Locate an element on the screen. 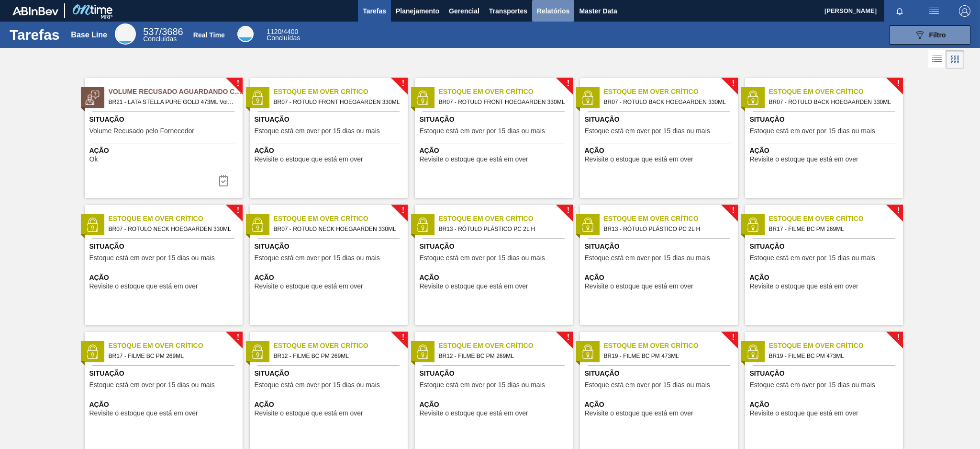  img: userActions is located at coordinates (934, 11).